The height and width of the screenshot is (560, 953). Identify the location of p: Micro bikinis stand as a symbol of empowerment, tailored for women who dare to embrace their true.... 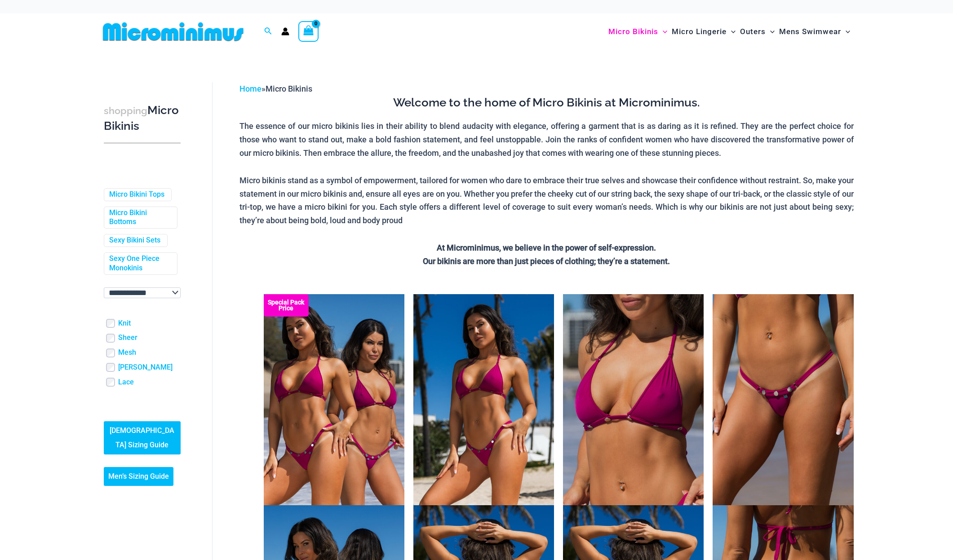
(546, 200).